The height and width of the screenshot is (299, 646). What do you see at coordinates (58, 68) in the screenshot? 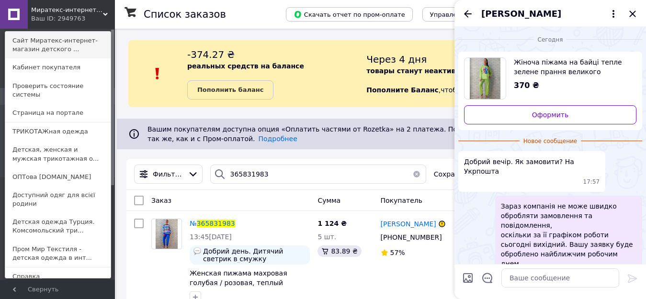
I see `a: Кабинет покупателя` at bounding box center [58, 68].